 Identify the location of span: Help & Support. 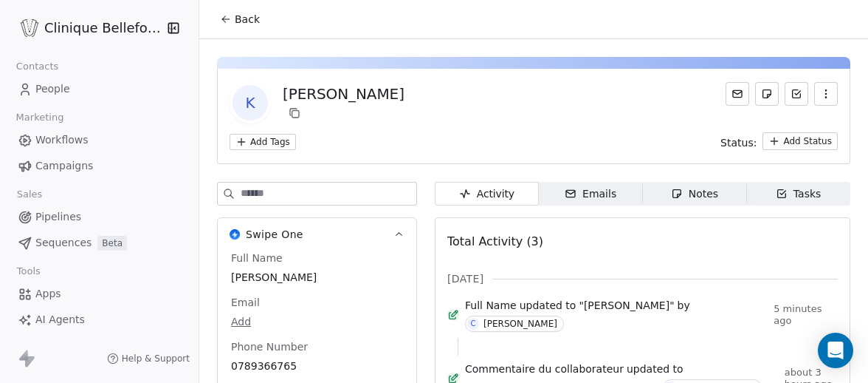
(156, 359).